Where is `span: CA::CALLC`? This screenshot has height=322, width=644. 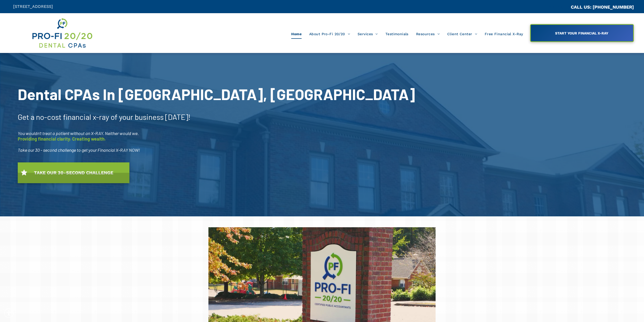 span: CA::CALLC is located at coordinates (560, 7).